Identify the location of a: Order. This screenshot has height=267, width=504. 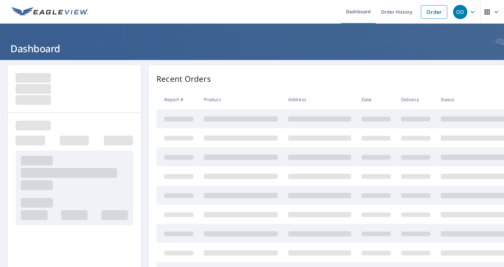
(434, 12).